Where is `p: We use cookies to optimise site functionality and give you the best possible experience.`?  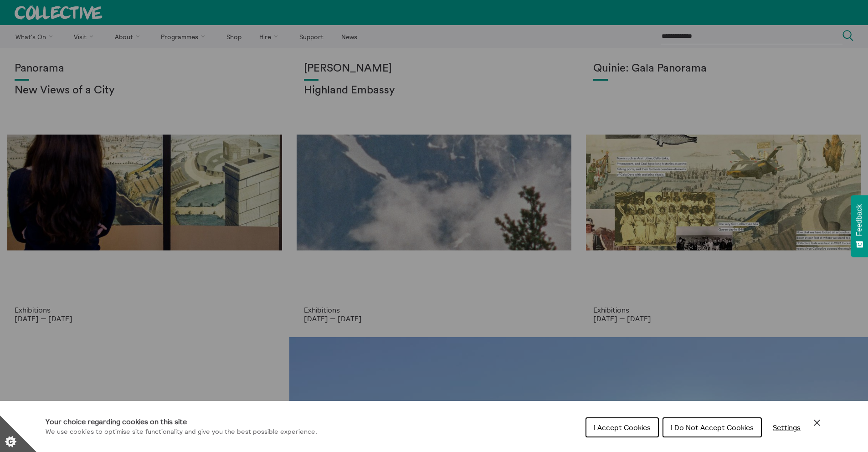 p: We use cookies to optimise site functionality and give you the best possible experience. is located at coordinates (181, 432).